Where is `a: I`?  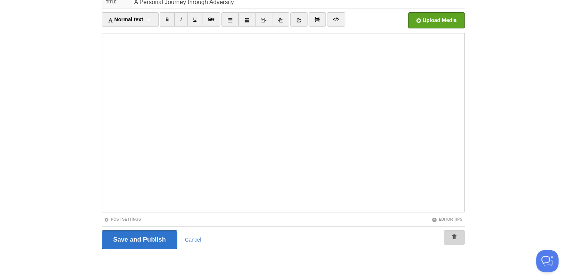
a: I is located at coordinates (181, 19).